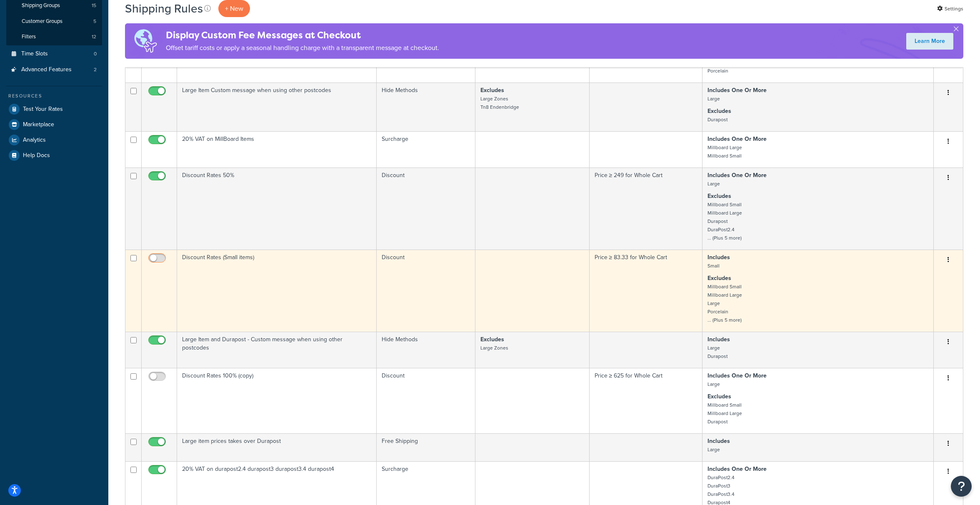  I want to click on a: Filters 12, so click(55, 36).